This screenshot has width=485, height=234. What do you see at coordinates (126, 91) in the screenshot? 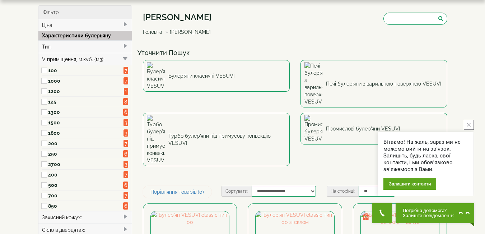
I see `span: 1` at bounding box center [126, 91].